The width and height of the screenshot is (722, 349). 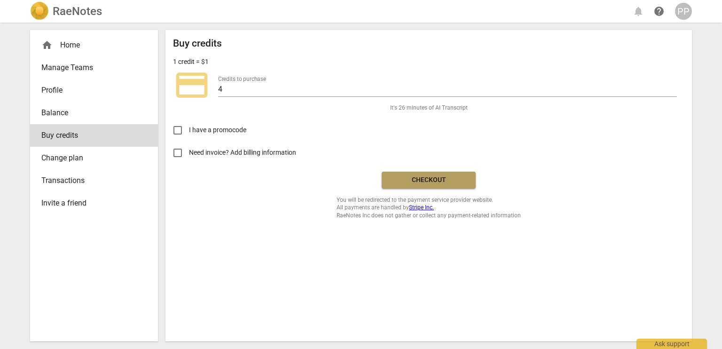 I want to click on span: You will be redirected to the payment service provider website. All payments are handled by RaeNo..., so click(x=429, y=208).